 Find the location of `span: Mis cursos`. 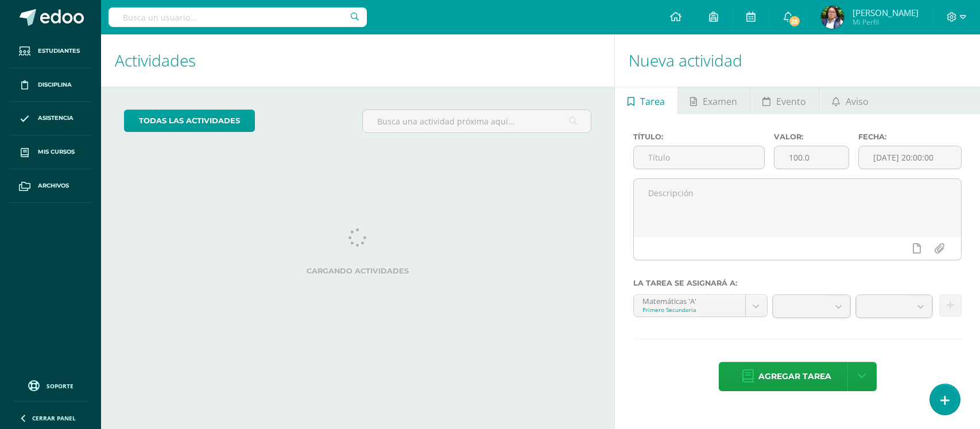

span: Mis cursos is located at coordinates (56, 152).